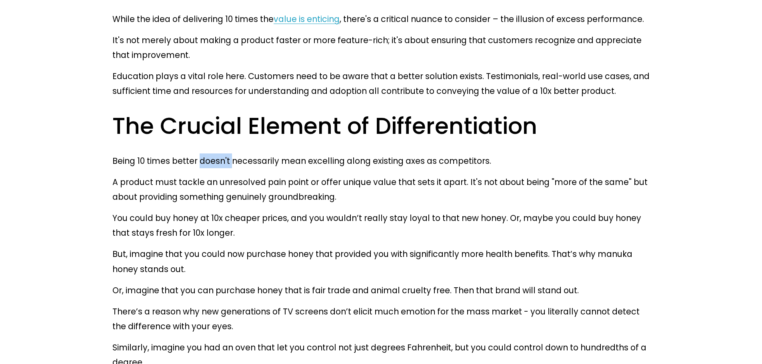  What do you see at coordinates (381, 226) in the screenshot?
I see `p: You could buy honey at 10x cheaper prices, and you wouldn’t really stay loyal to that new honey. ...` at bounding box center [381, 226].